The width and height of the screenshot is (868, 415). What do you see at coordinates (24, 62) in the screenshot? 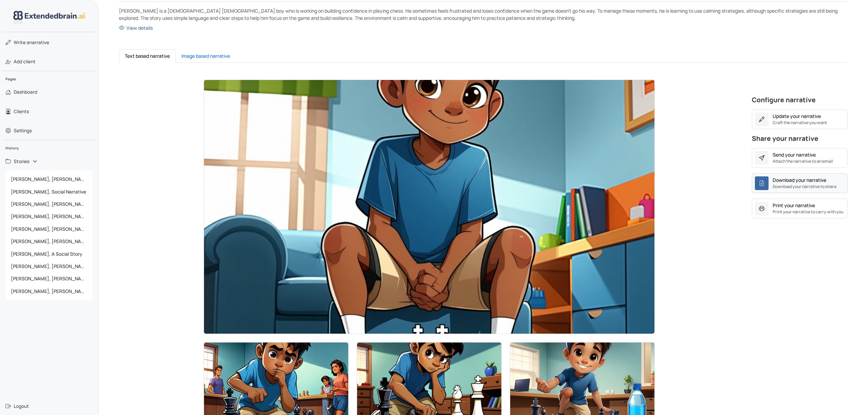
I see `span: Add client` at bounding box center [24, 62].